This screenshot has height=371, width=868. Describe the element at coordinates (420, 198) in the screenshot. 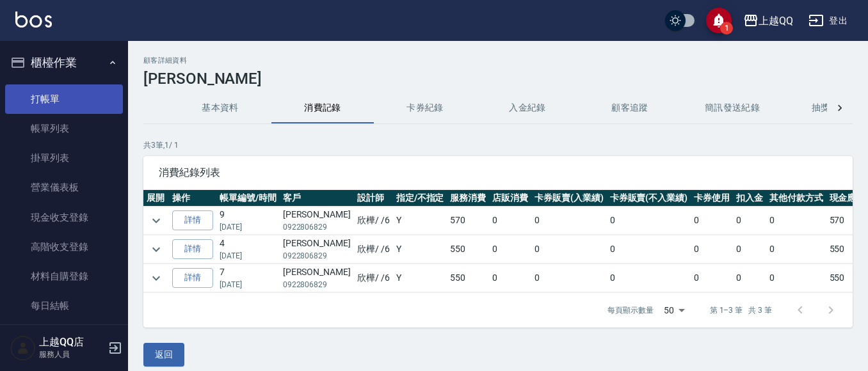

I see `th: 指定/不指定` at that location.